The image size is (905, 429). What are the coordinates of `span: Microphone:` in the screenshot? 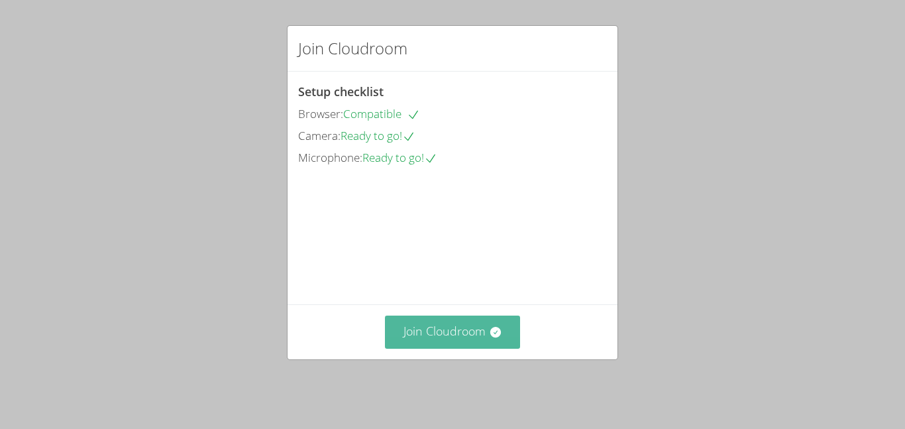 It's located at (330, 157).